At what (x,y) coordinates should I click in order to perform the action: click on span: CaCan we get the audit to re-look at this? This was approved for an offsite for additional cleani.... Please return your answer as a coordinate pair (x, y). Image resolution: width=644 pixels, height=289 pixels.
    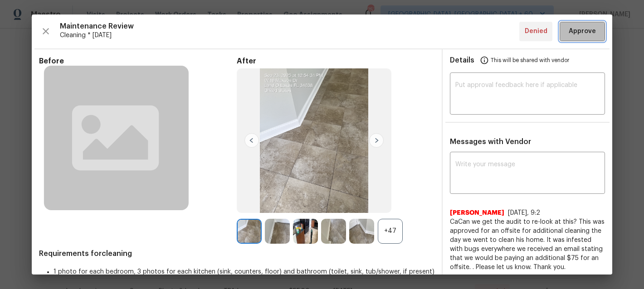
    Looking at the image, I should click on (527, 244).